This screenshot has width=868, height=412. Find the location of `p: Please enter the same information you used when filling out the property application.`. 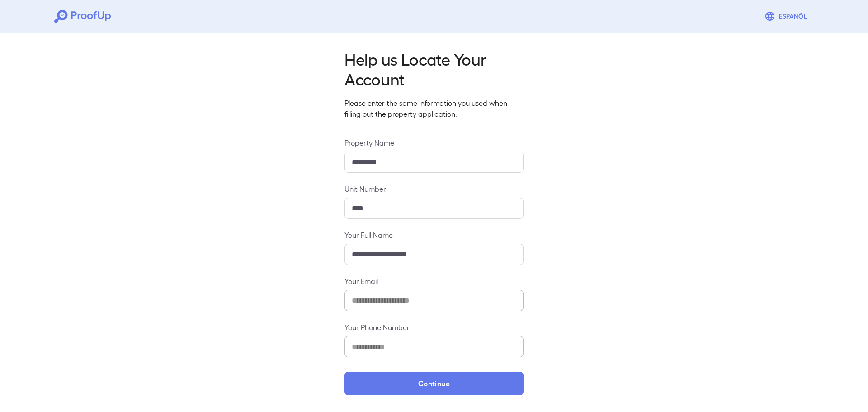

p: Please enter the same information you used when filling out the property application. is located at coordinates (434, 108).